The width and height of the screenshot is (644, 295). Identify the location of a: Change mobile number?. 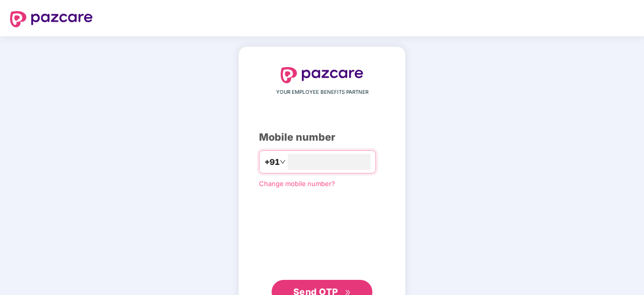
(297, 184).